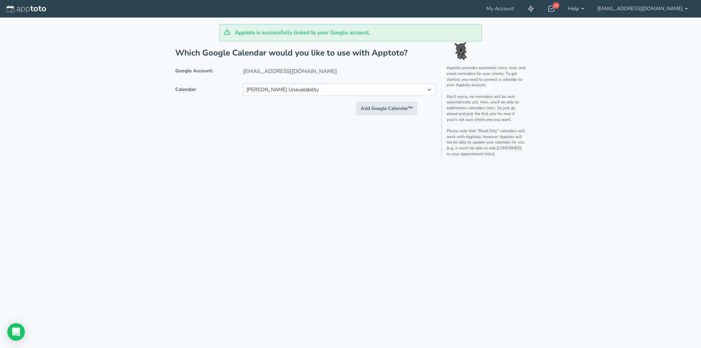 Image resolution: width=701 pixels, height=348 pixels. What do you see at coordinates (16, 332) in the screenshot?
I see `div: Open Intercom Messenger` at bounding box center [16, 332].